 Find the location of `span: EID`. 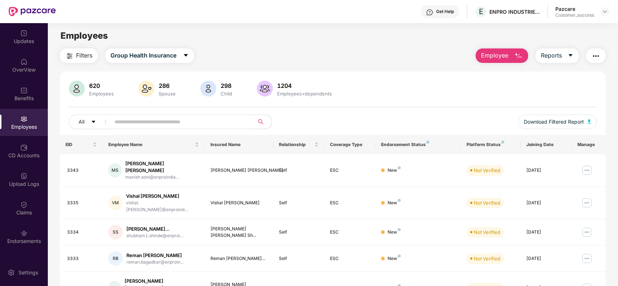

span: EID is located at coordinates (78, 145).